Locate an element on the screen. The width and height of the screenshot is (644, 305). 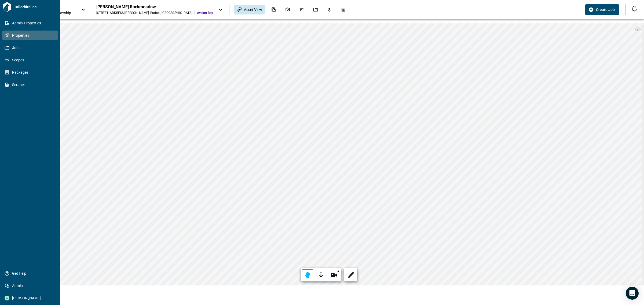
span: Avalon Bay is located at coordinates (205, 13).